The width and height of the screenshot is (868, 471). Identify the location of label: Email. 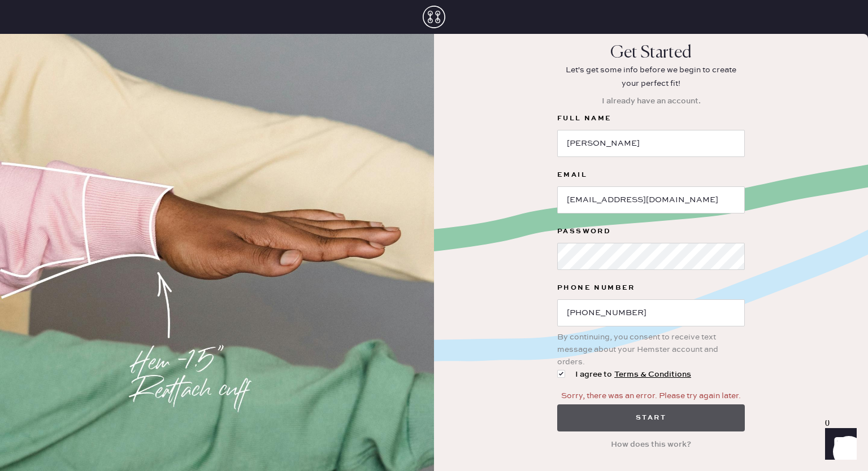
(650, 175).